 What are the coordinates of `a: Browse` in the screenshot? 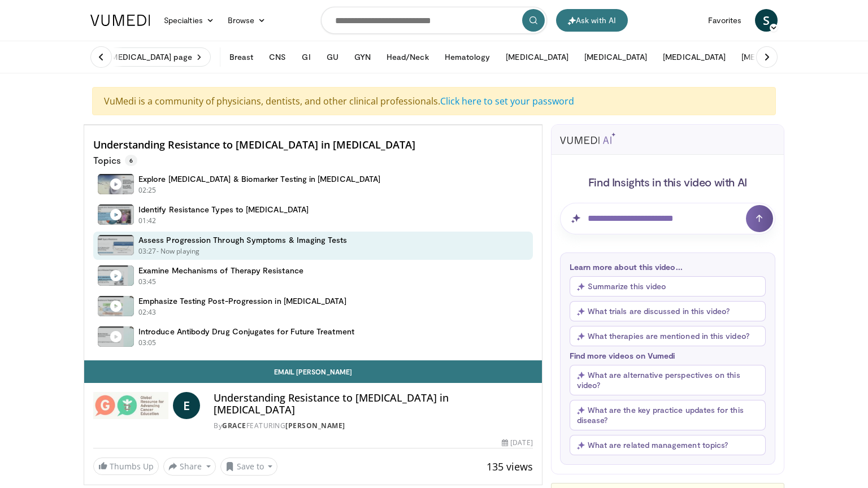 It's located at (247, 21).